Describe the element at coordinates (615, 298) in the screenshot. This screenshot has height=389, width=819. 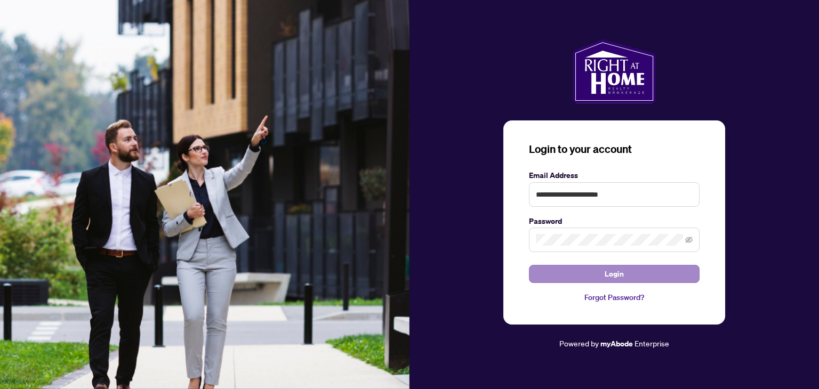
I see `a: Forgot Password?` at that location.